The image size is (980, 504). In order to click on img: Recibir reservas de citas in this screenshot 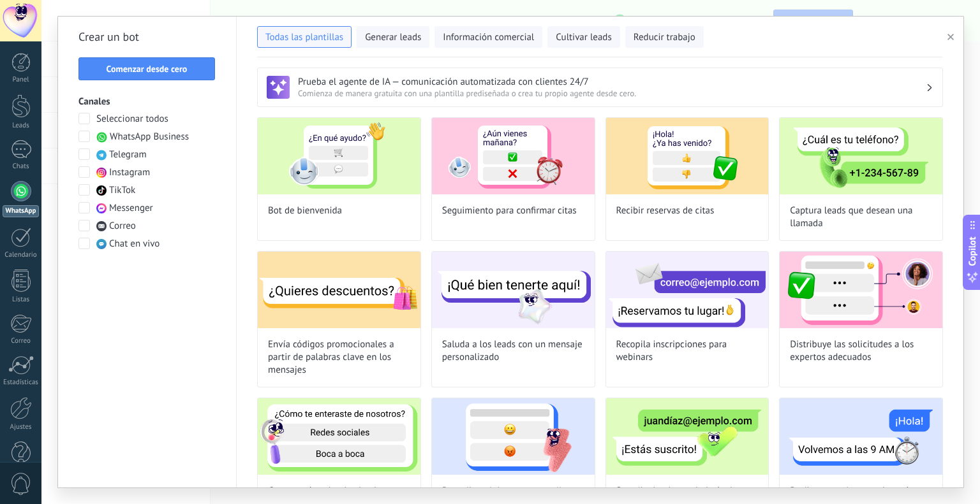, I will do `click(687, 156)`.